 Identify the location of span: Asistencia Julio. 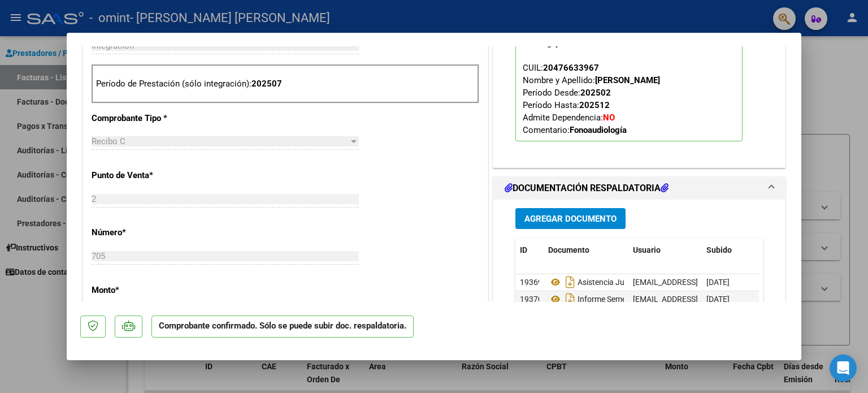
(590, 282).